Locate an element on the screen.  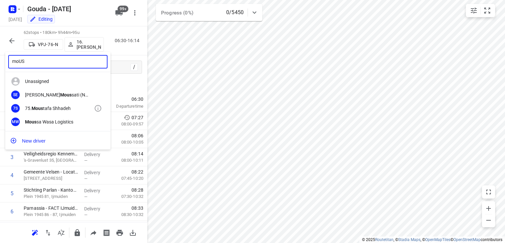
div: SE is located at coordinates (15, 95).